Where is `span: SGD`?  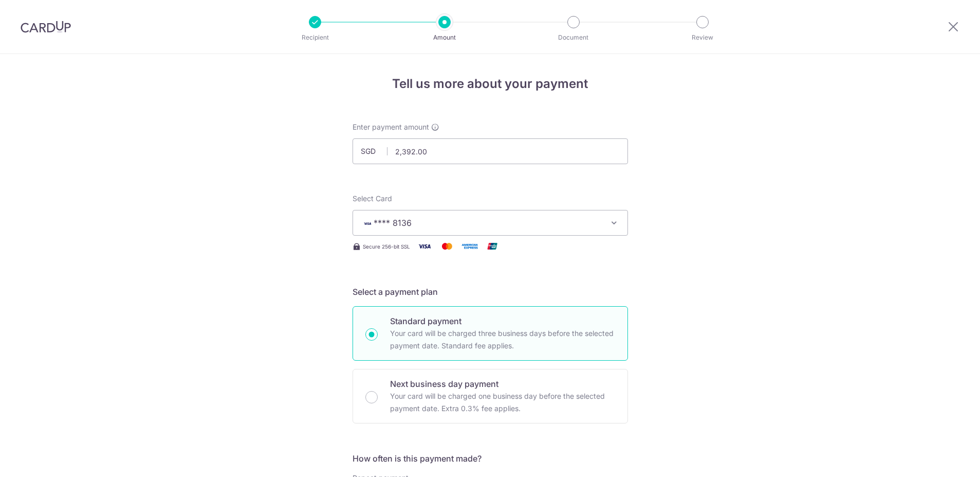
span: SGD is located at coordinates (374, 151).